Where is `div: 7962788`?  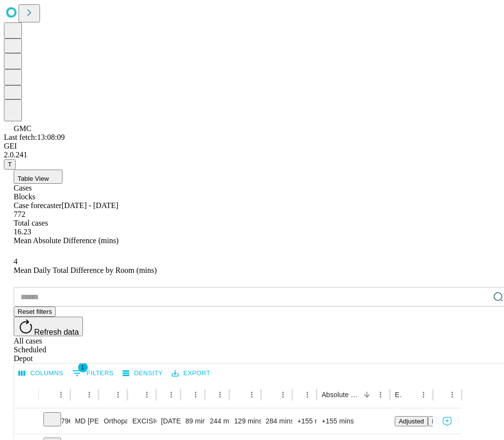
div: 7962788 is located at coordinates (54, 422).